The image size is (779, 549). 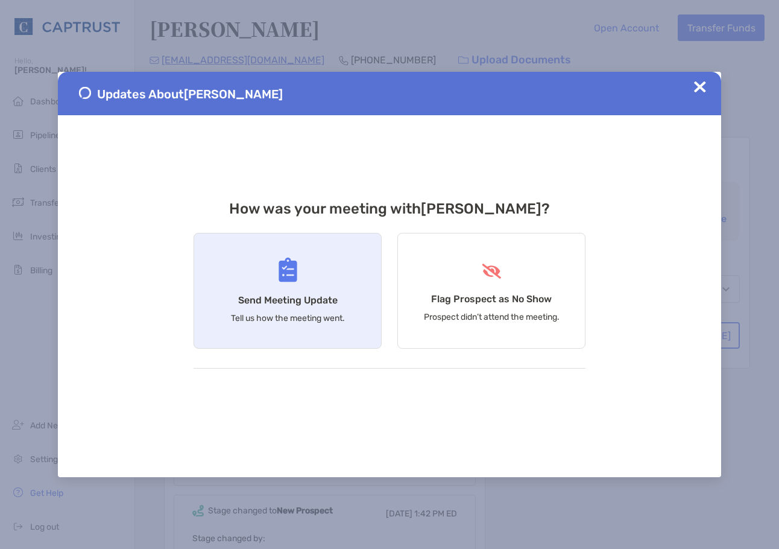 What do you see at coordinates (288, 270) in the screenshot?
I see `img: Send Meeting Update` at bounding box center [288, 270].